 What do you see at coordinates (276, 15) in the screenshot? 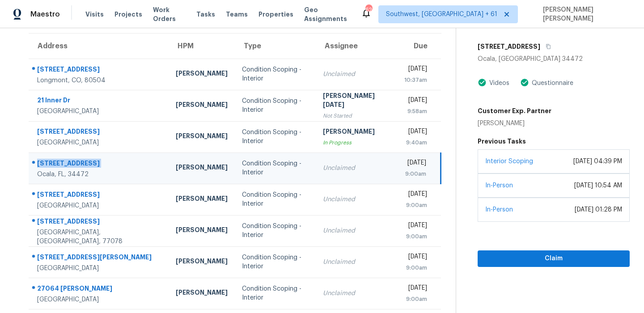
I see `span: Properties` at bounding box center [276, 15].